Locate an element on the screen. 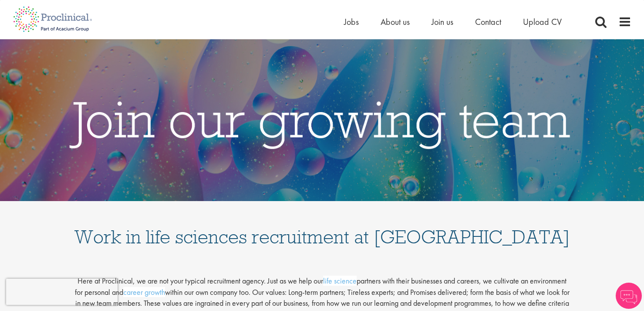 The image size is (644, 311). a: Jobs is located at coordinates (351, 22).